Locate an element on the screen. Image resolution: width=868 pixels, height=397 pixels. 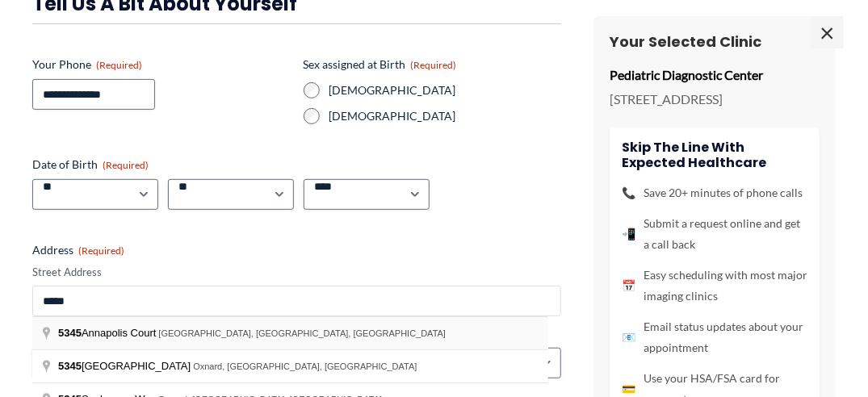
li: Email status updates about your appointment is located at coordinates (715, 338).